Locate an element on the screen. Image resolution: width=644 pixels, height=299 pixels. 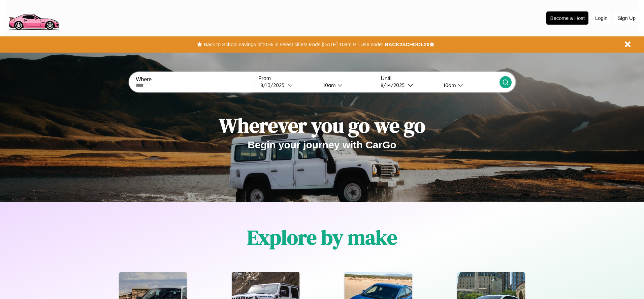
button: Become a Host is located at coordinates (567, 18).